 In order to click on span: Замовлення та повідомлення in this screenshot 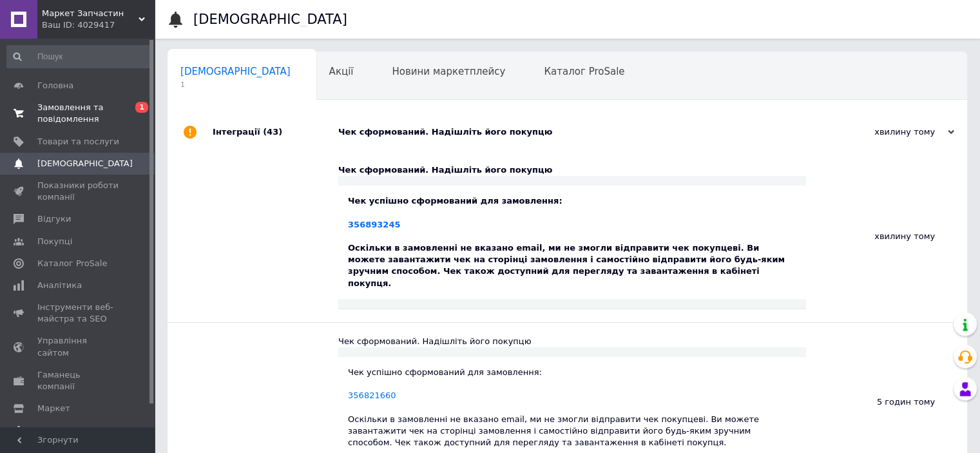, I will do `click(78, 114)`.